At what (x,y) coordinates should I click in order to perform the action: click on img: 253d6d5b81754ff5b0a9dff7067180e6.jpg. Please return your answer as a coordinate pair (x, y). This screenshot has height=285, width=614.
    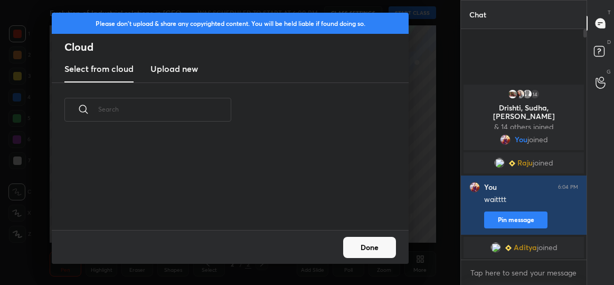
    Looking at the image, I should click on (513, 94).